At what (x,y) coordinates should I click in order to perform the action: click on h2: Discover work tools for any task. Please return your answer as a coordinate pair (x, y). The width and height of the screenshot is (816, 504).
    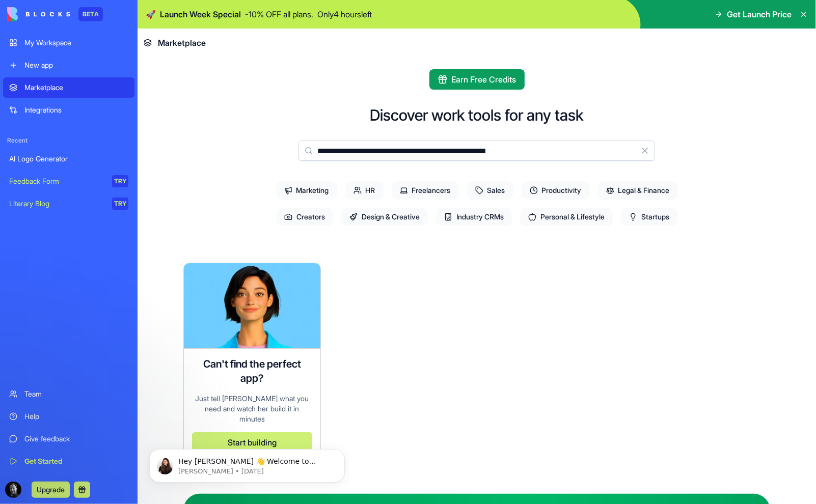
    Looking at the image, I should click on (477, 115).